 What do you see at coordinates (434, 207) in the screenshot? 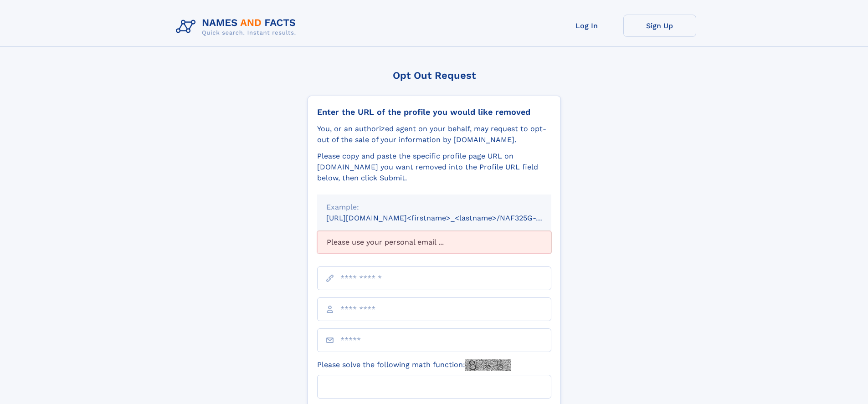
I see `div: Example:` at bounding box center [434, 207].